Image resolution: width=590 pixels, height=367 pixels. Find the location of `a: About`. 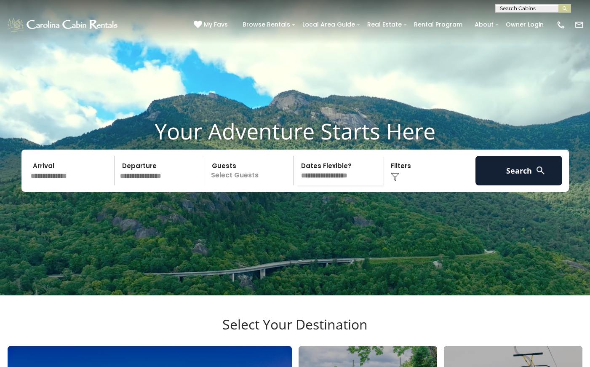

a: About is located at coordinates (484, 24).